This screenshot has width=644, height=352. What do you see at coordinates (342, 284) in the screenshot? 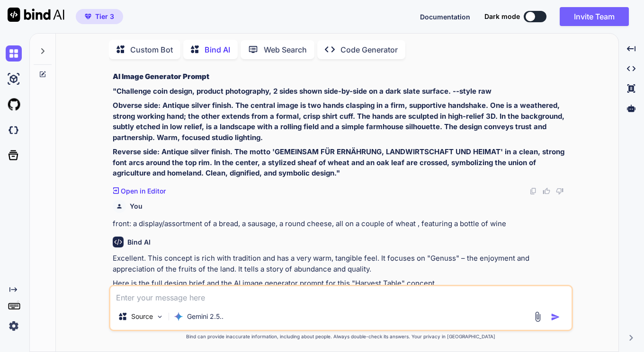
I see `p: Here is the full design brief and the AI image generator prompt for this "Harvest Table" concept.` at bounding box center [342, 284].